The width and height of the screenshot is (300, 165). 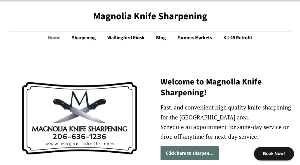 What do you see at coordinates (57, 38) in the screenshot?
I see `a: Home` at bounding box center [57, 38].